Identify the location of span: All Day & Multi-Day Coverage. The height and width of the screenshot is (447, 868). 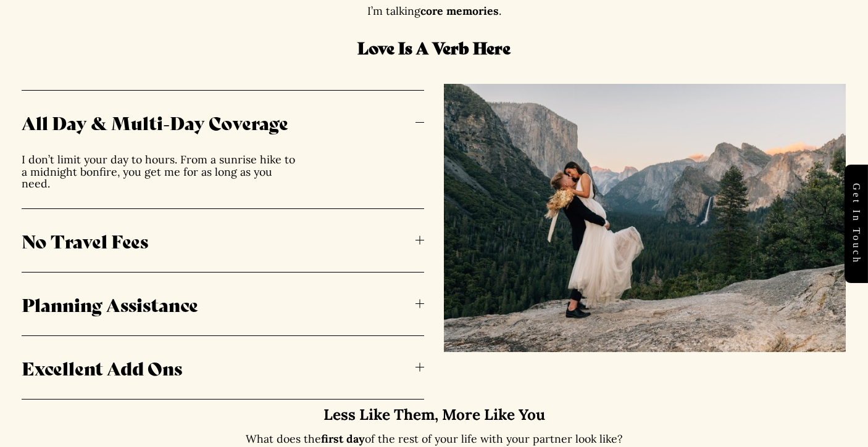
(218, 122).